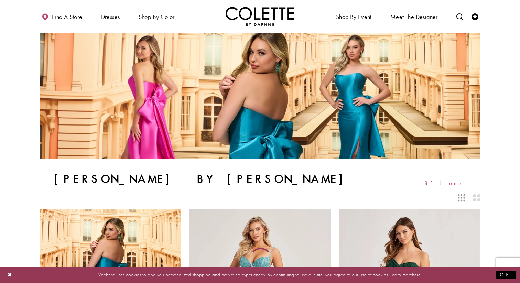  What do you see at coordinates (260, 16) in the screenshot?
I see `a: Visit Home Page` at bounding box center [260, 16].